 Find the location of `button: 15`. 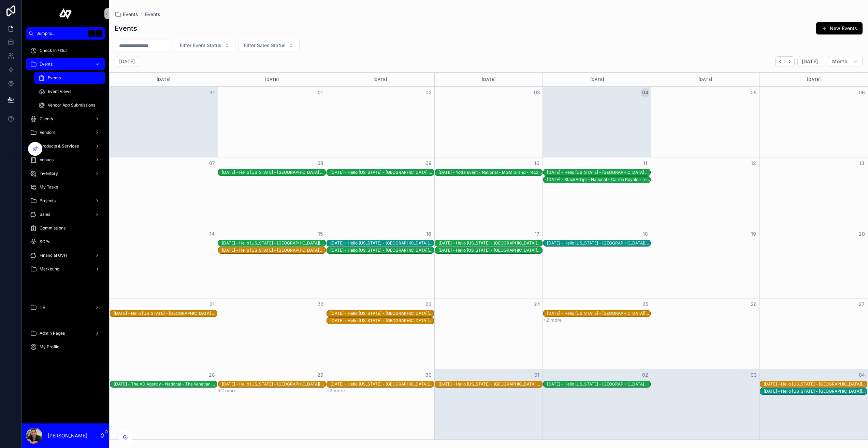

button: 15 is located at coordinates (320, 234).